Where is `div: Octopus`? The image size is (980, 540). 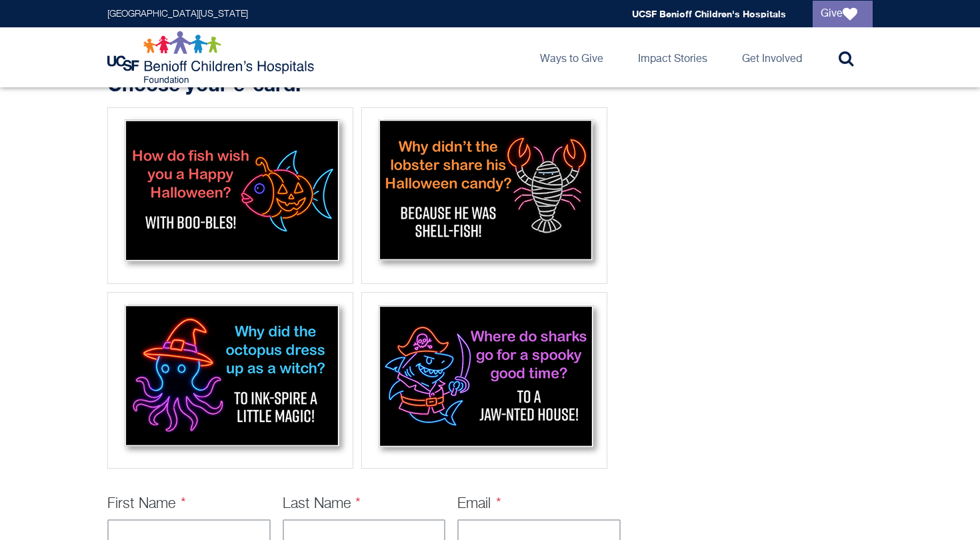 div: Octopus is located at coordinates (230, 380).